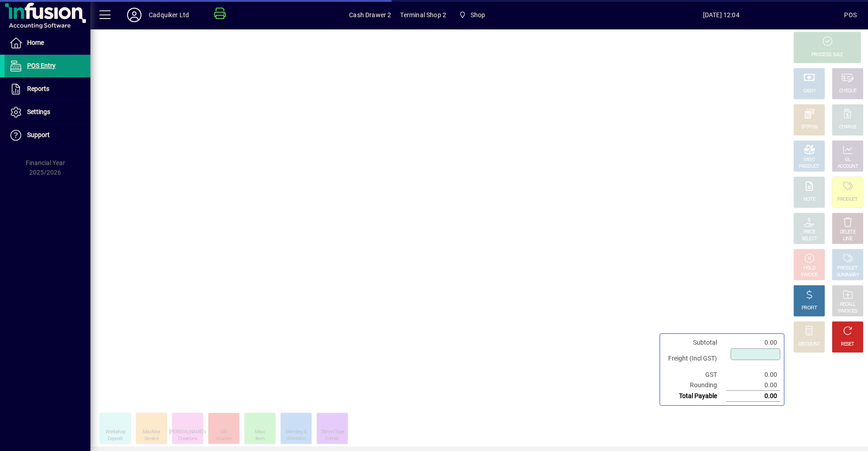  What do you see at coordinates (38, 111) in the screenshot?
I see `span: Settings` at bounding box center [38, 111].